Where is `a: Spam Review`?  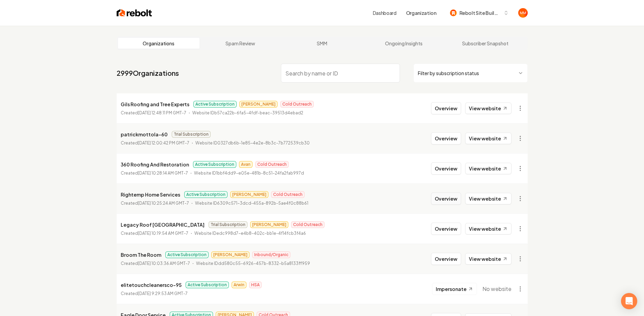
a: Spam Review is located at coordinates (240, 43).